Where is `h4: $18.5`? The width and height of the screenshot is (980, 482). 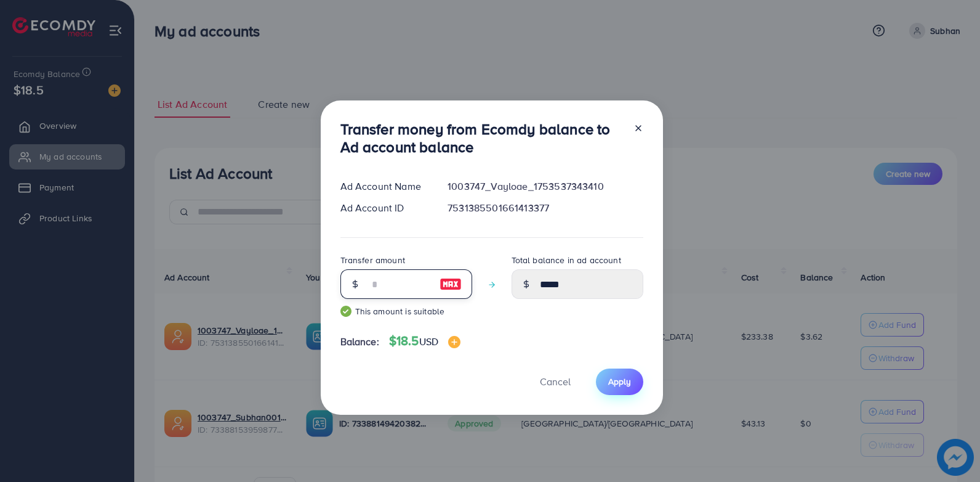
h4: $18.5 is located at coordinates (424, 340).